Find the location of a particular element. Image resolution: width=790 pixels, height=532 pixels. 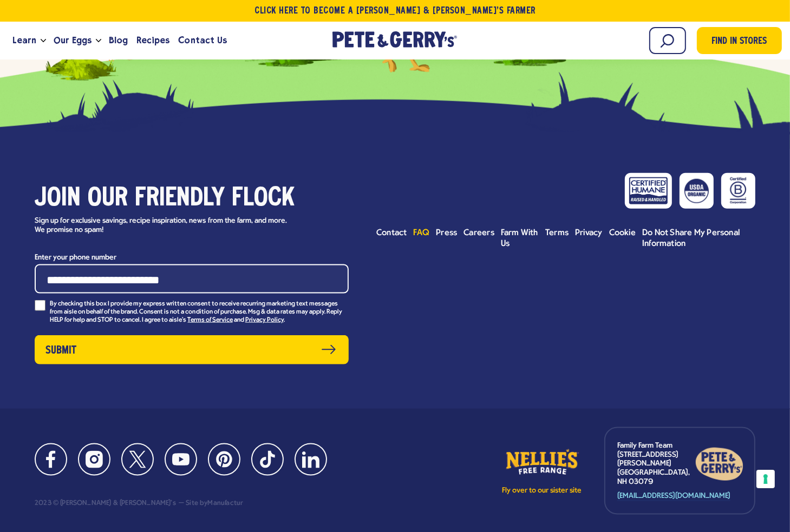

a: Terms of Service is located at coordinates (210, 321).